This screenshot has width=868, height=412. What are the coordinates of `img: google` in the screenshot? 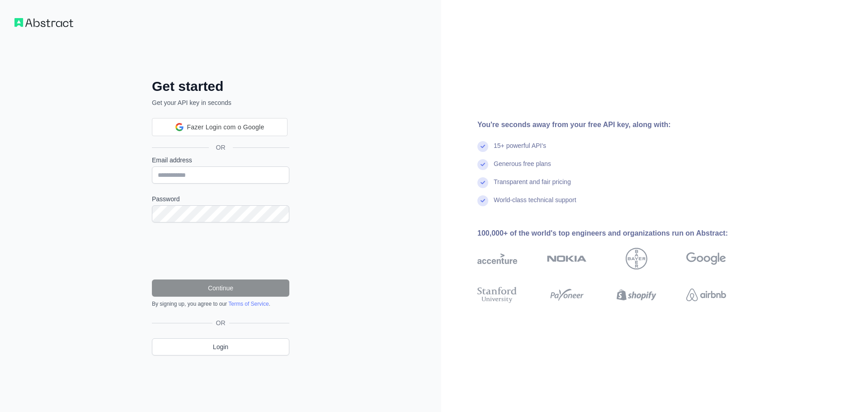 It's located at (706, 258).